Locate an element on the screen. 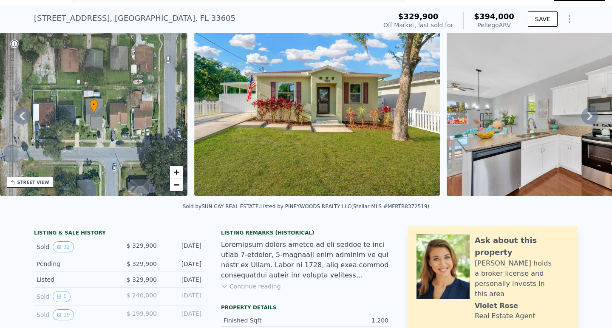 The image size is (612, 328). div: Ask about this property is located at coordinates (522, 246).